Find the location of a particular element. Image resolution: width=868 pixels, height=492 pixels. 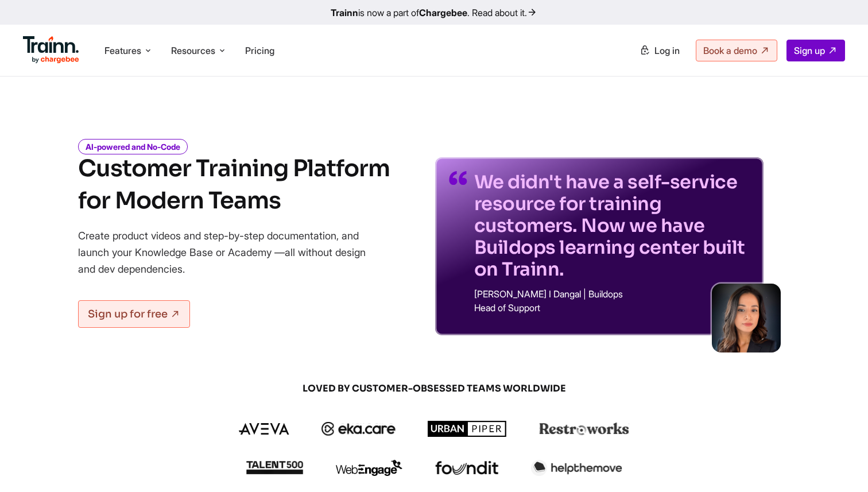

b: Trainn is located at coordinates (344, 13).